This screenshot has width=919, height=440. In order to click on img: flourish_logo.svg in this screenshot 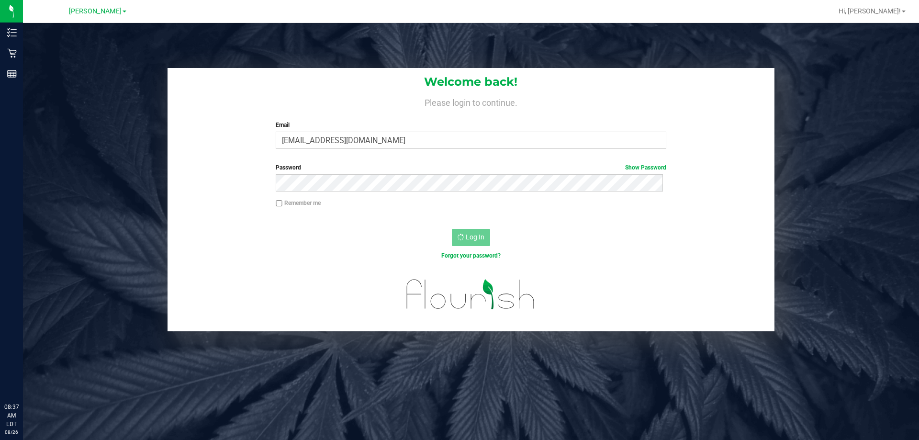, I will do `click(470, 294)`.